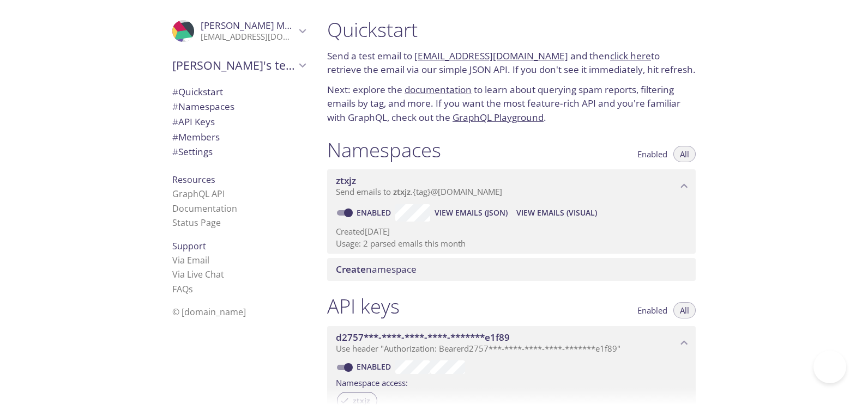 This screenshot has height=405, width=868. What do you see at coordinates (238, 152) in the screenshot?
I see `div: Team Settings` at bounding box center [238, 152].